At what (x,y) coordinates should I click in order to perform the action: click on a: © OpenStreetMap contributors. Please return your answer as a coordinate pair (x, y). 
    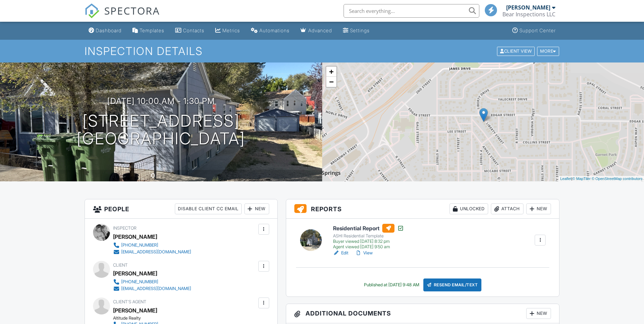
    Looking at the image, I should click on (617, 178).